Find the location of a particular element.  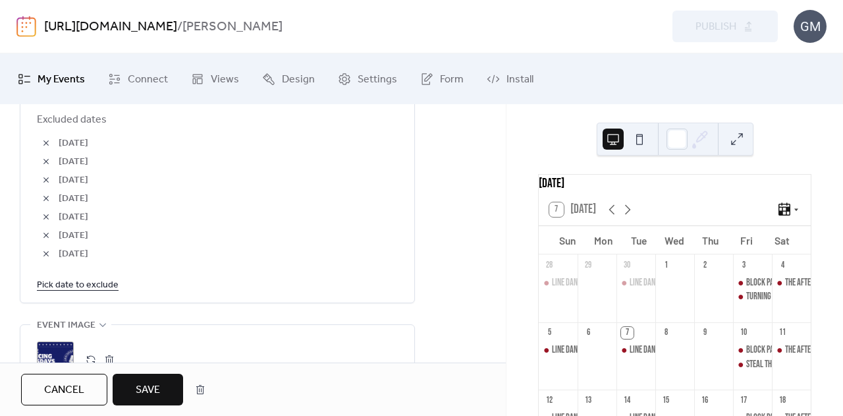

div: Fri is located at coordinates (746, 240).